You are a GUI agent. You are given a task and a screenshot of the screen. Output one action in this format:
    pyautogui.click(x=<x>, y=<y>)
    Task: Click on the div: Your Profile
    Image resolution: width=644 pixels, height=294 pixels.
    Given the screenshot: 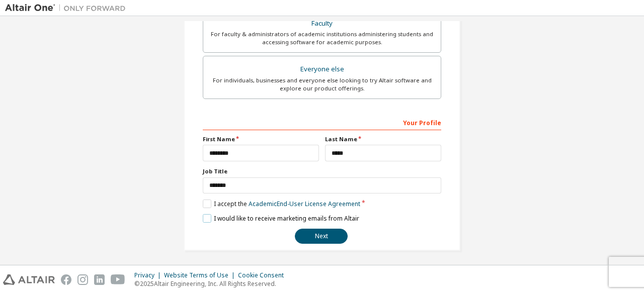 What is the action you would take?
    pyautogui.click(x=322, y=122)
    